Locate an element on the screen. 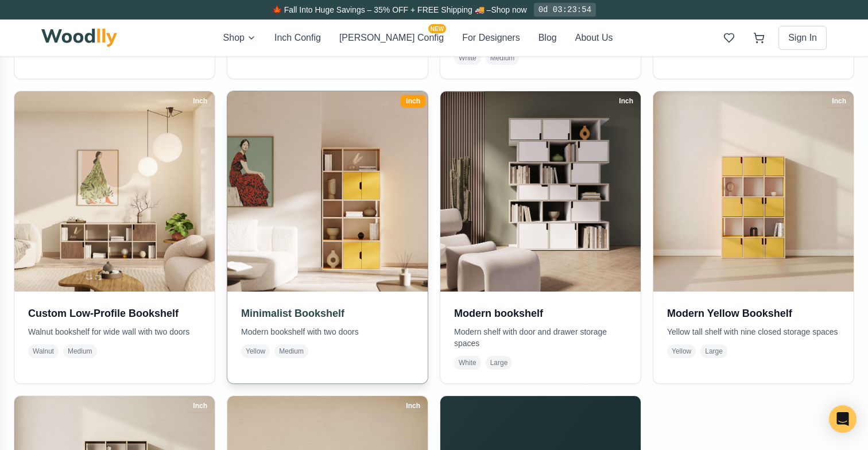 Image resolution: width=868 pixels, height=450 pixels. img: Minimalist Bookshelf is located at coordinates (327, 191).